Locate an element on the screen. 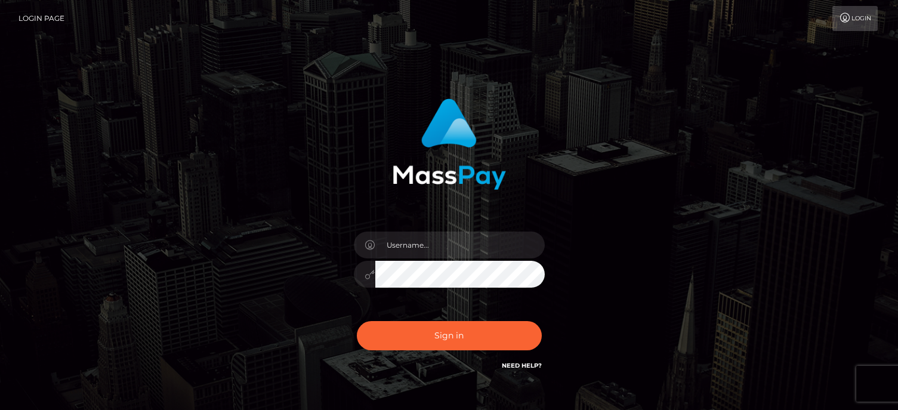 Image resolution: width=898 pixels, height=410 pixels. img: MassPay Login is located at coordinates (449, 144).